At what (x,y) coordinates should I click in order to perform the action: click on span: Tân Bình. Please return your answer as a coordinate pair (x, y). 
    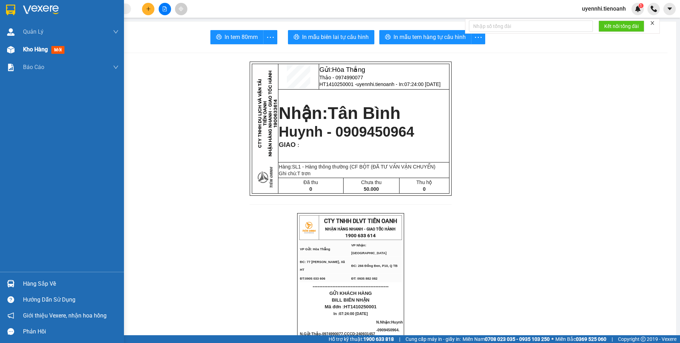
    Looking at the image, I should click on (364, 113).